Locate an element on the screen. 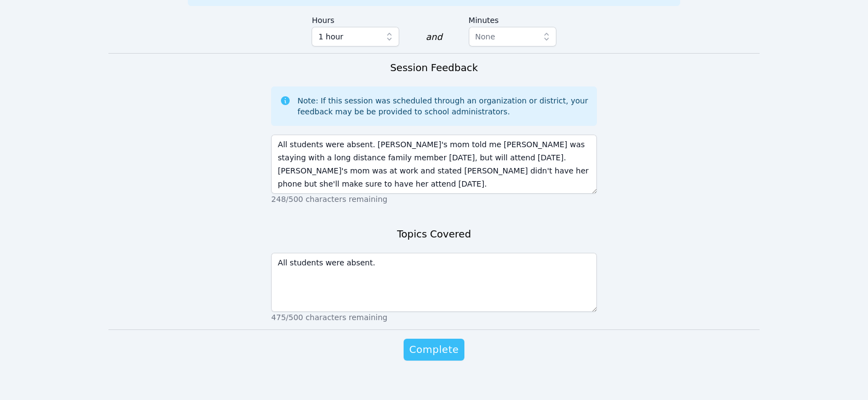 The height and width of the screenshot is (400, 868). h3: Topics Covered is located at coordinates (434, 235).